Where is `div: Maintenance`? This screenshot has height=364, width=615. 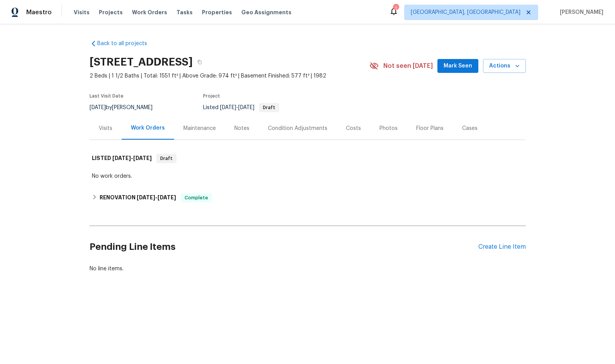 div: Maintenance is located at coordinates (200, 128).